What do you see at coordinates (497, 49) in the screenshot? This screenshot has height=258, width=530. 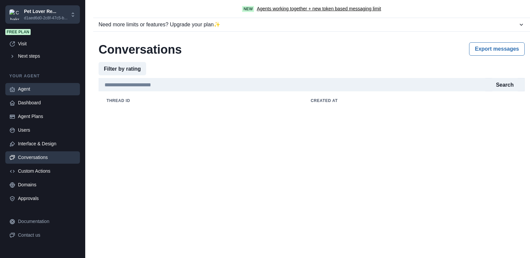 I see `button: Export messages` at bounding box center [497, 49].